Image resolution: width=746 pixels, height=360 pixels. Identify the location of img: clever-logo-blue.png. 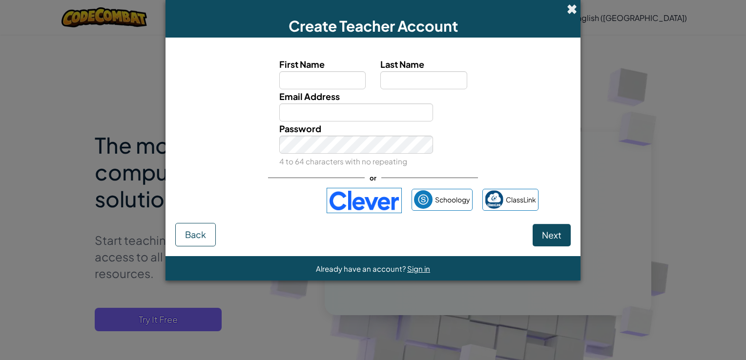
(364, 201).